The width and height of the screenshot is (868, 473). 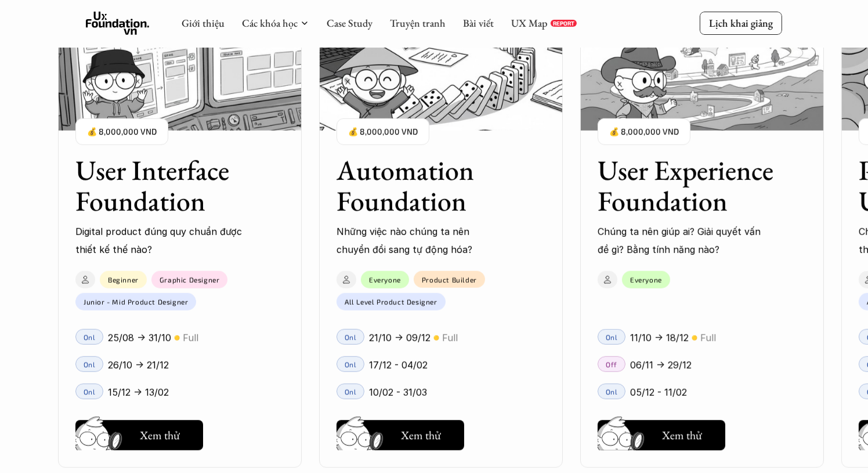 I want to click on p: Những việc nào chúng ta nên chuyển đổi sang tự động hóa?, so click(x=421, y=240).